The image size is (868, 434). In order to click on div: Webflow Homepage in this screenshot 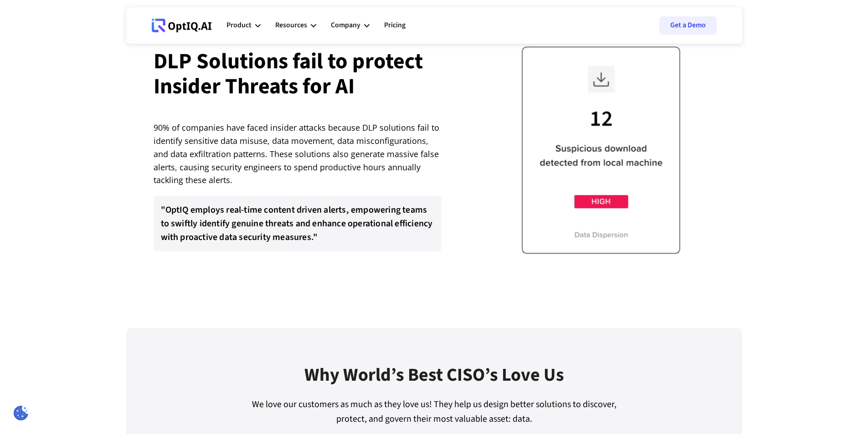, I will do `click(152, 32)`.